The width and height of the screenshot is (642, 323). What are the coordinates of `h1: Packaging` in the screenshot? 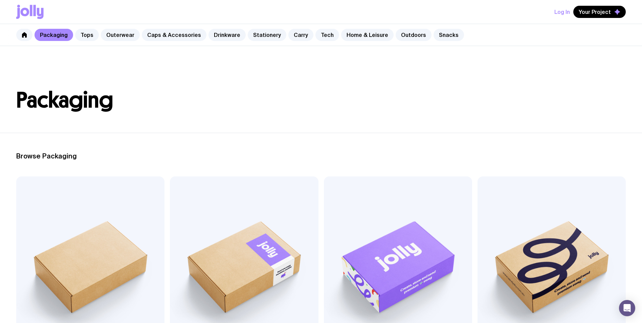 It's located at (321, 100).